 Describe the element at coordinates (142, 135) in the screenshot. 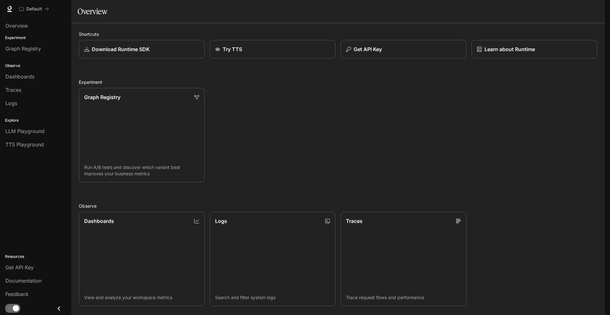

I see `a: Graph RegistryRun A/B tests and discover which variant best improves your business metrics` at that location.